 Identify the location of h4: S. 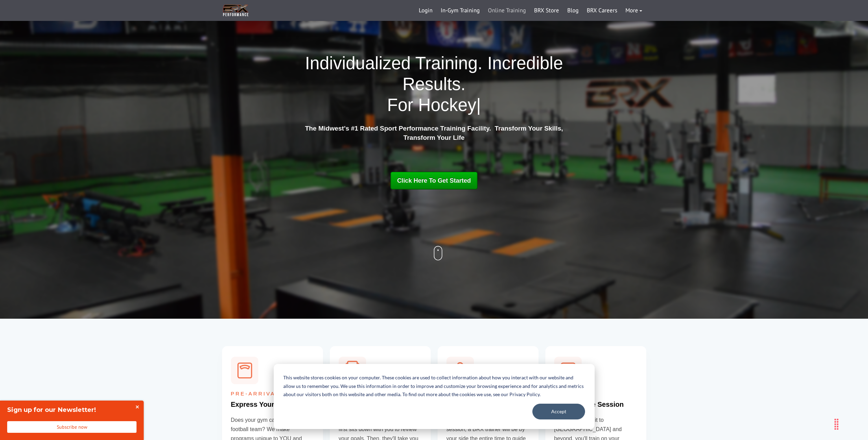
(596, 404).